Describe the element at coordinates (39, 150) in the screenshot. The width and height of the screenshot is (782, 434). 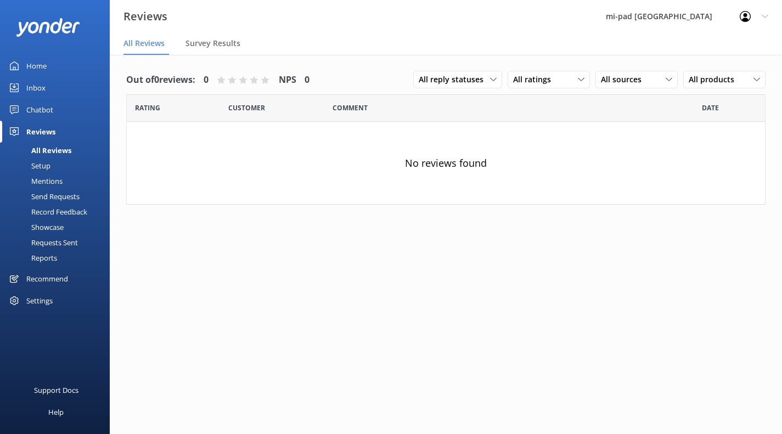
I see `div: All Reviews` at that location.